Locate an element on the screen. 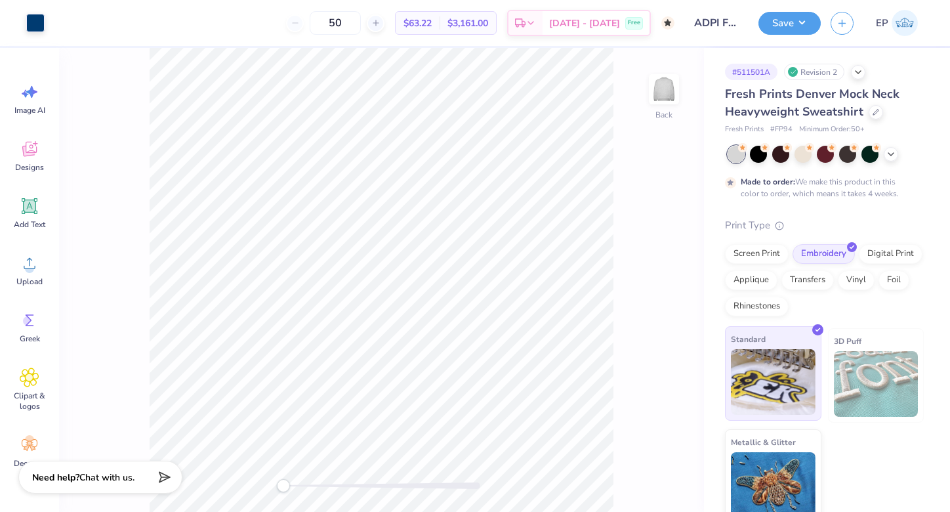 The image size is (950, 512). span: Add Text is located at coordinates (30, 224).